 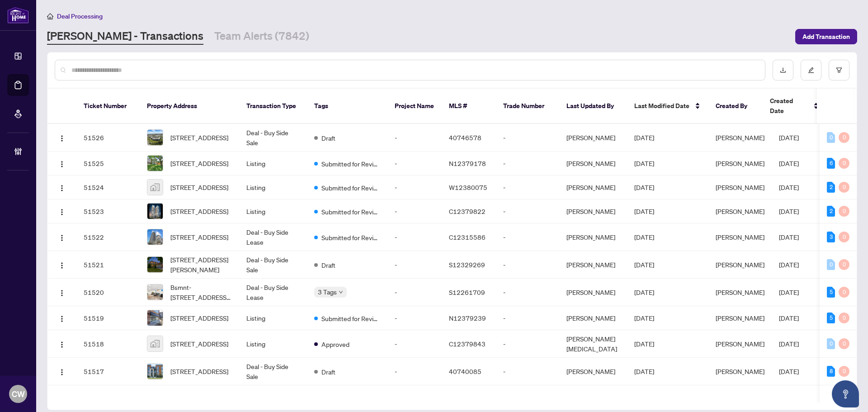 What do you see at coordinates (831, 163) in the screenshot?
I see `div: 6` at bounding box center [831, 163].